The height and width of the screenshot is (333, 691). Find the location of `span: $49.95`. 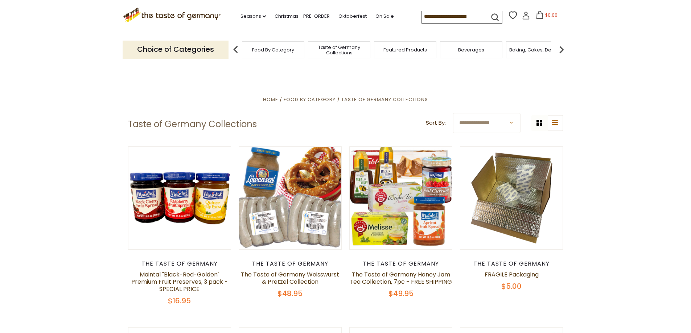

span: $49.95 is located at coordinates (401, 294).